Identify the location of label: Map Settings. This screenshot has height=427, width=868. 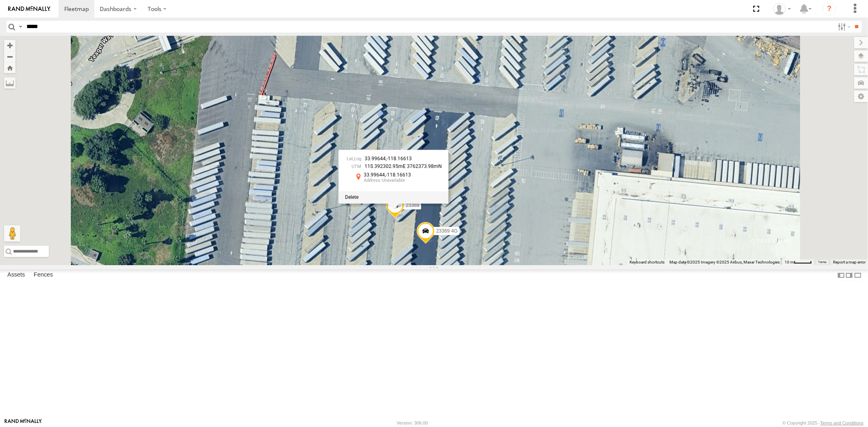
(861, 96).